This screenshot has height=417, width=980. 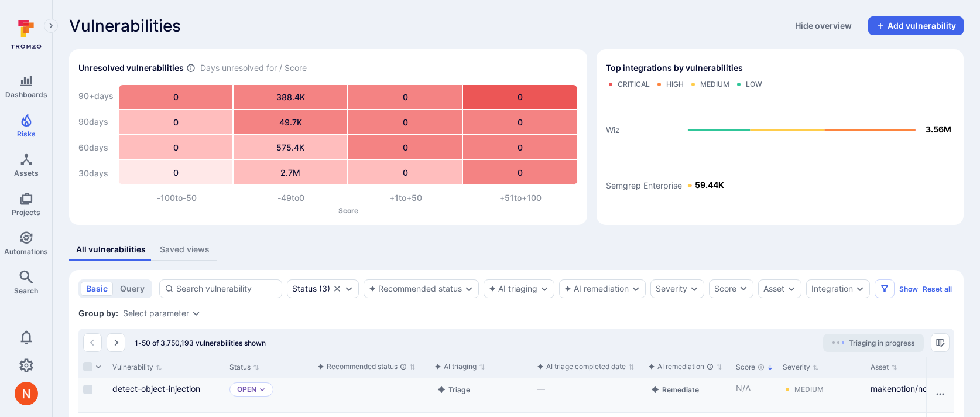 I want to click on button: query, so click(x=133, y=289).